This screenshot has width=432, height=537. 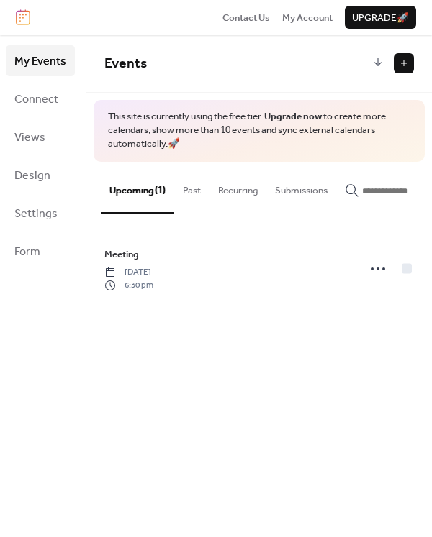 What do you see at coordinates (293, 117) in the screenshot?
I see `a: Upgrade now` at bounding box center [293, 117].